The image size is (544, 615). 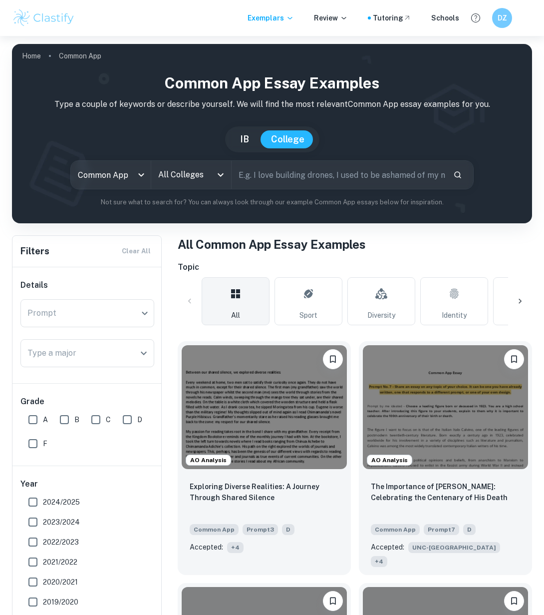 I want to click on span: 2020/2021, so click(x=60, y=582).